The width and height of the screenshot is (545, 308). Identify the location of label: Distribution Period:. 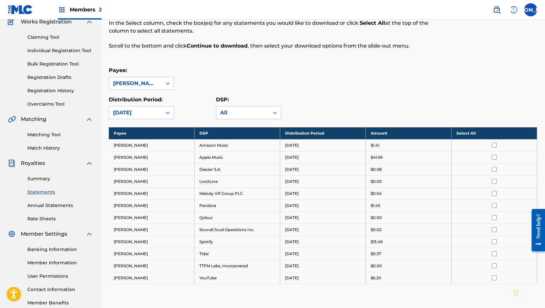
(135, 99).